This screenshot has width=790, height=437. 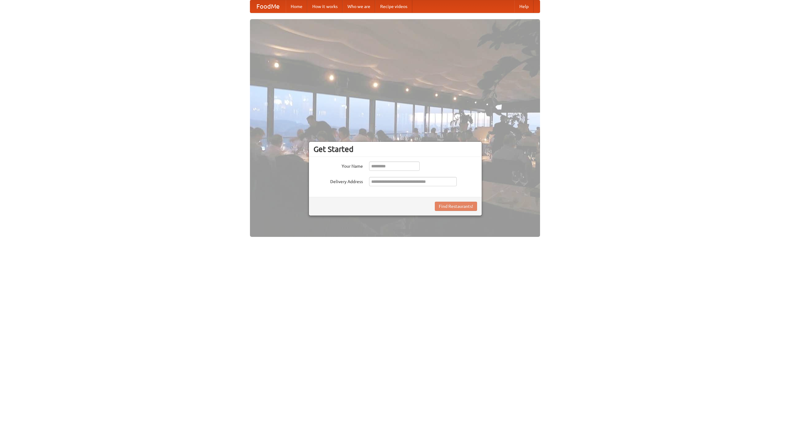 What do you see at coordinates (395, 149) in the screenshot?
I see `h3: Get Started` at bounding box center [395, 149].